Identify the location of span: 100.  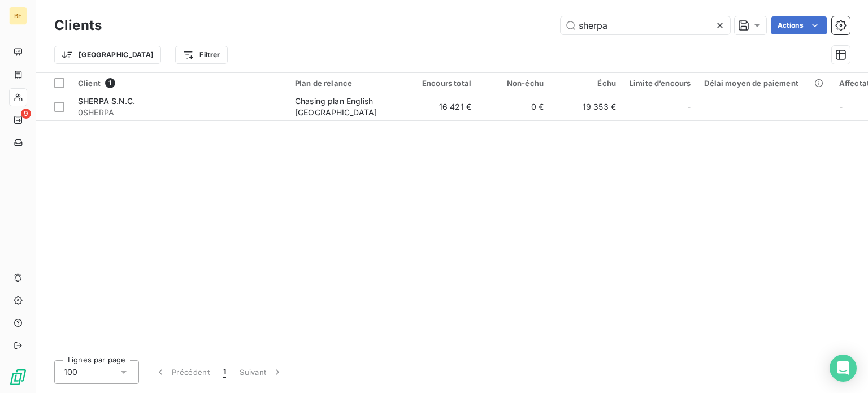
(71, 372).